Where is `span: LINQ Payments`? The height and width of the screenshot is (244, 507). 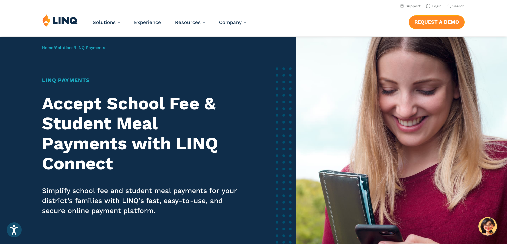 span: LINQ Payments is located at coordinates (90, 48).